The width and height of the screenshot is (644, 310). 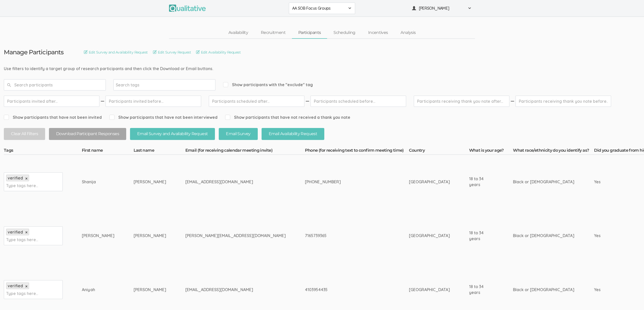 What do you see at coordinates (107, 151) in the screenshot?
I see `th: First name` at bounding box center [107, 151].